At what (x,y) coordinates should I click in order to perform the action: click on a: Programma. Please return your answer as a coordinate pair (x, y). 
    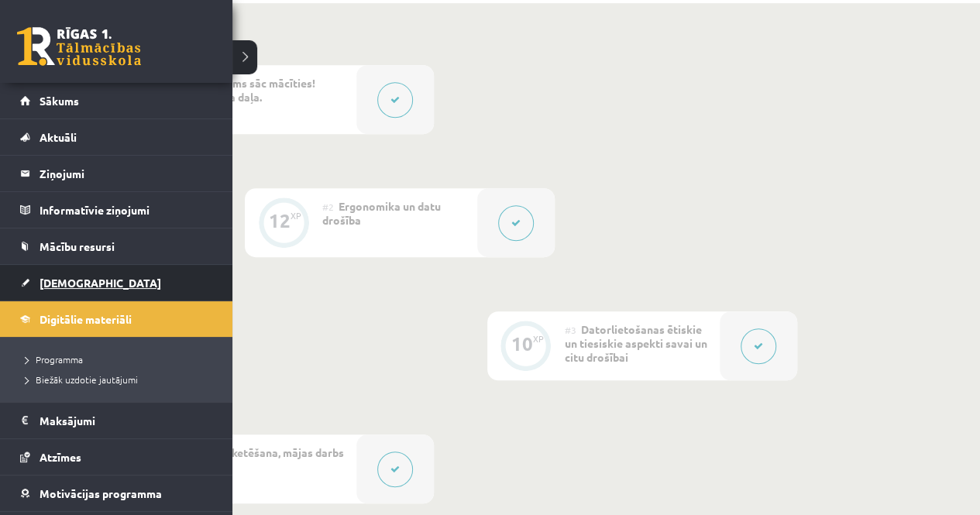
    Looking at the image, I should click on (118, 359).